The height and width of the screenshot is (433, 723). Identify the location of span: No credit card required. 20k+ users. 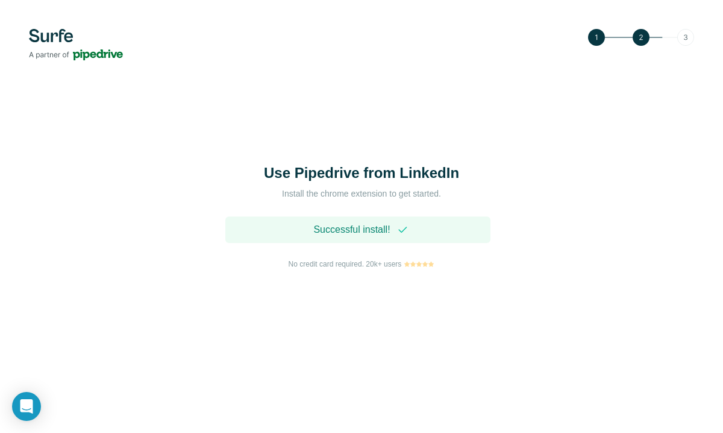
(345, 264).